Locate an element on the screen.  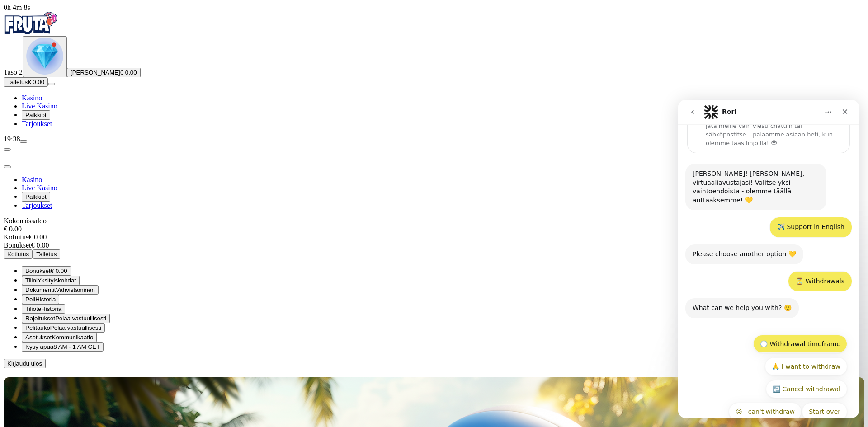
button: chat iconKysy apua8 AM - 1 AM CET is located at coordinates (63, 346).